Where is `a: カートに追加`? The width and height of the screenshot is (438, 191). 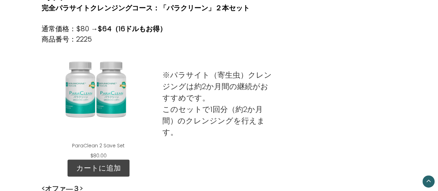
a: カートに追加 is located at coordinates (98, 168).